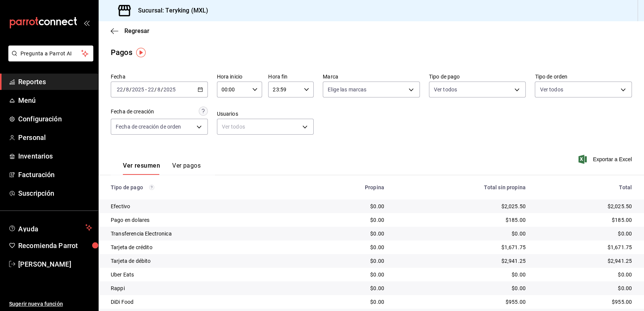 The height and width of the screenshot is (311, 644). What do you see at coordinates (606, 159) in the screenshot?
I see `span: Exportar a Excel` at bounding box center [606, 159].